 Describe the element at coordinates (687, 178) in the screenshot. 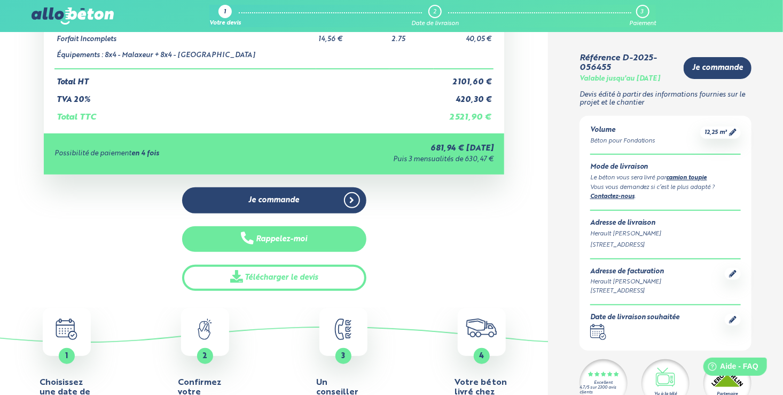

I see `a: camion toupie` at that location.